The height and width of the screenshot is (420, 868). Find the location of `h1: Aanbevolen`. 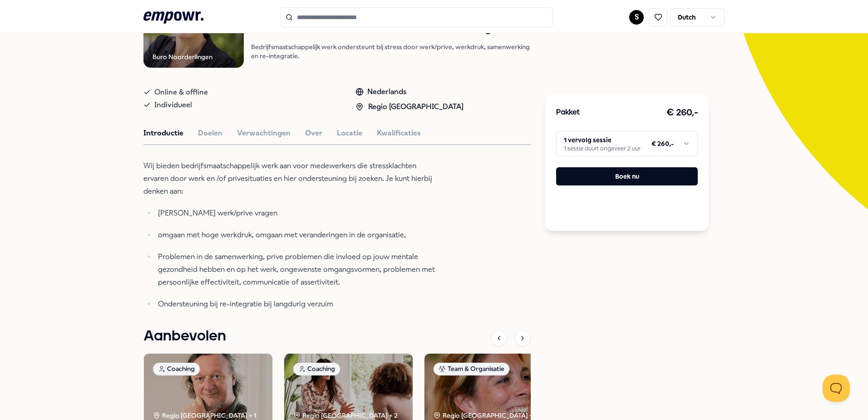

h1: Aanbevolen is located at coordinates (185, 337).